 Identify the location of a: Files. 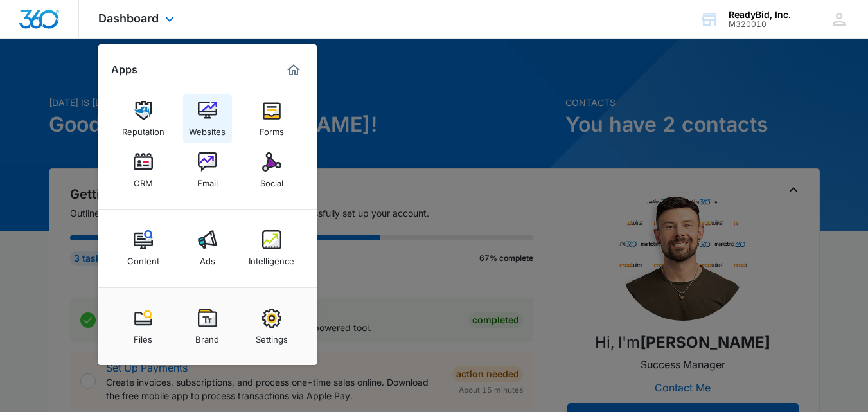
(143, 327).